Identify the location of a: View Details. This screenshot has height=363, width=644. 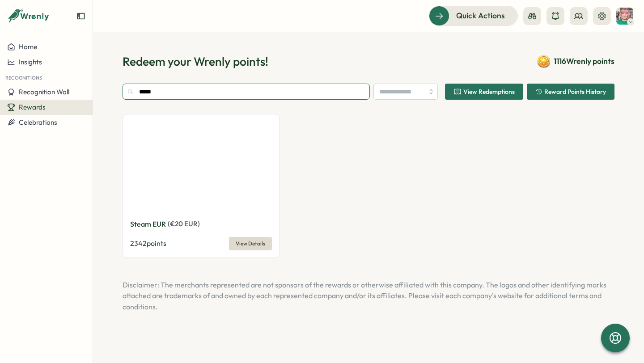
(250, 243).